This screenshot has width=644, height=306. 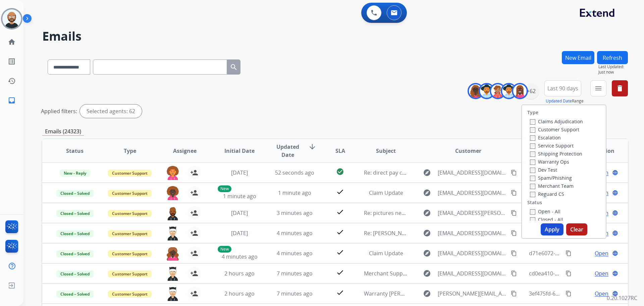 What do you see at coordinates (533, 146) in the screenshot?
I see `input: Service Support` at bounding box center [533, 146].